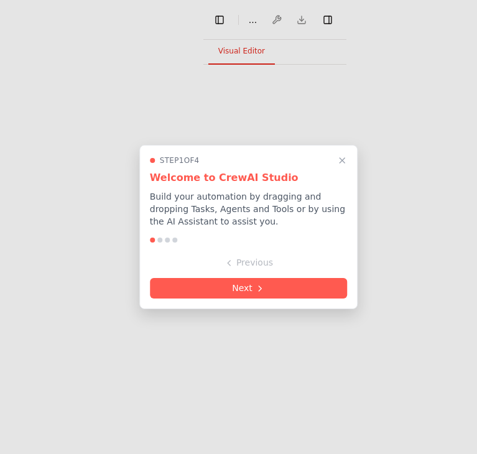 This screenshot has width=477, height=454. I want to click on button: Close walkthrough, so click(342, 160).